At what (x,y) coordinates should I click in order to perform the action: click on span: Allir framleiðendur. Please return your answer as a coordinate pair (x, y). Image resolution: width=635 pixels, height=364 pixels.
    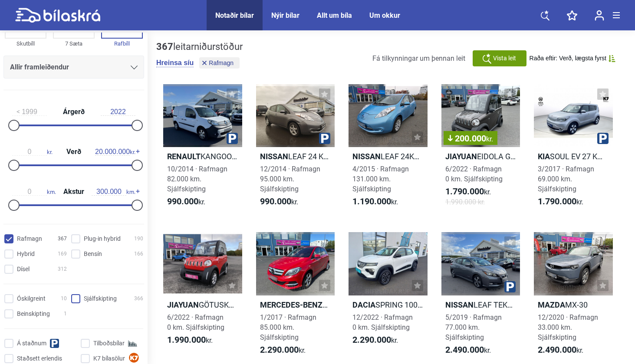
    Looking at the image, I should click on (40, 67).